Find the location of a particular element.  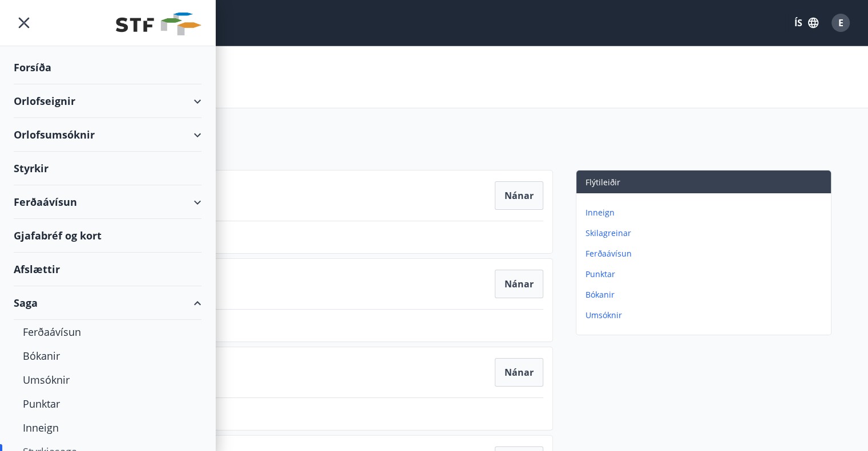

p: Bókanir is located at coordinates (706, 295).